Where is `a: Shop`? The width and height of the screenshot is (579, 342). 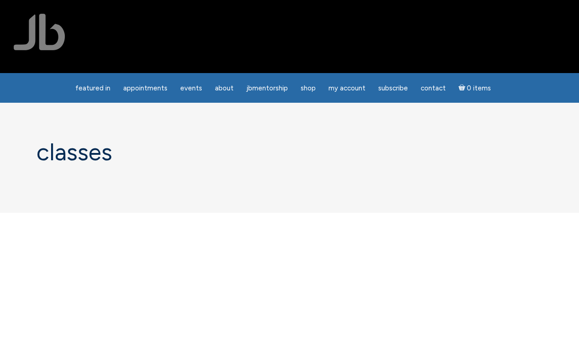 a: Shop is located at coordinates (308, 88).